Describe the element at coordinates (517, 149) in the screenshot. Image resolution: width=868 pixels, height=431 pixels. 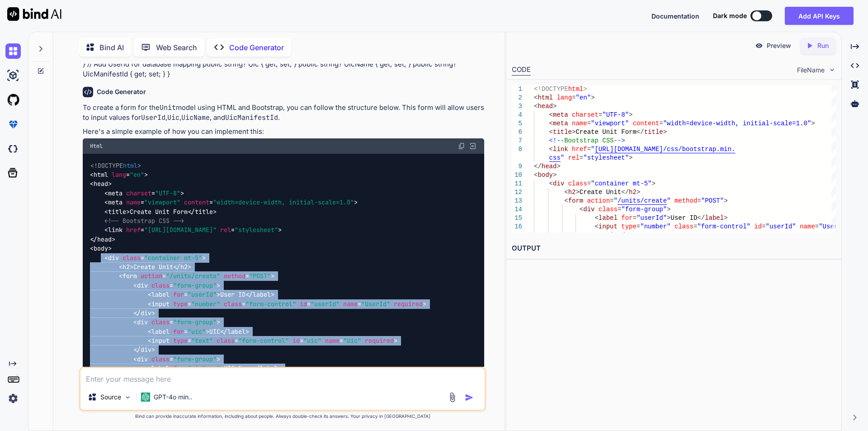
I see `div: 8` at that location.